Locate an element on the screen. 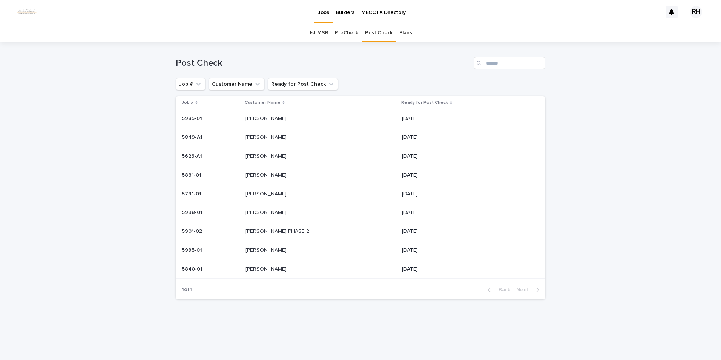 The width and height of the screenshot is (721, 360). p: 5995-01 is located at coordinates (193, 249).